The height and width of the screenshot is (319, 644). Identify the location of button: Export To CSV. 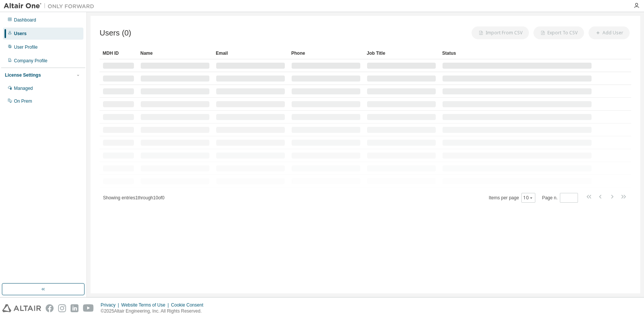
(559, 33).